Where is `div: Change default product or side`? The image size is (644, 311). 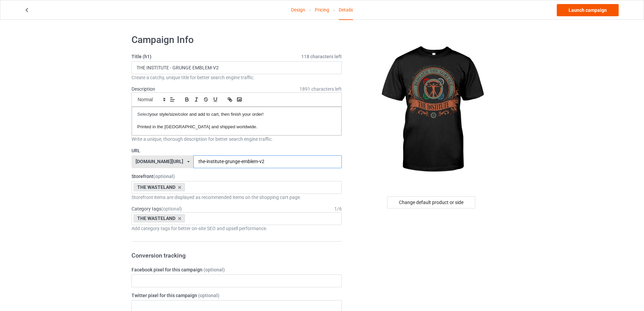 div: Change default product or side is located at coordinates (431, 202).